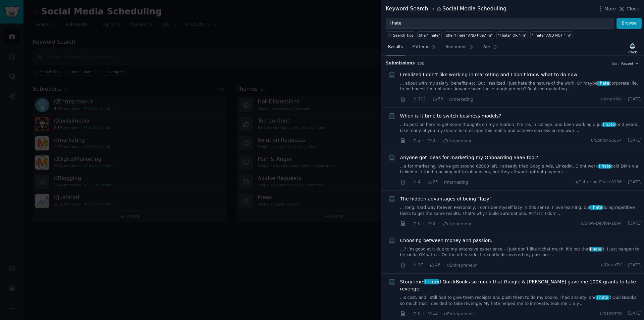 The width and height of the screenshot is (644, 320). I want to click on a: Sentiment, so click(460, 48).